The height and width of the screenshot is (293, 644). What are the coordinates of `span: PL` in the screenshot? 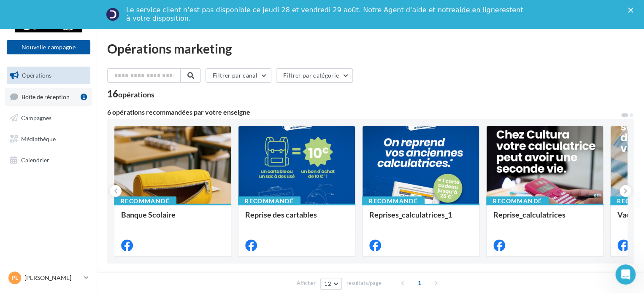 It's located at (15, 278).